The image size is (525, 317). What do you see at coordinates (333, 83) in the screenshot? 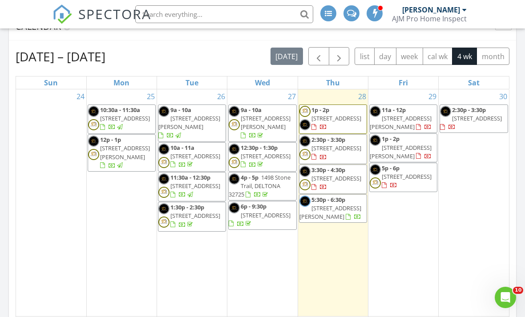
I see `a: Thursday` at bounding box center [333, 83].